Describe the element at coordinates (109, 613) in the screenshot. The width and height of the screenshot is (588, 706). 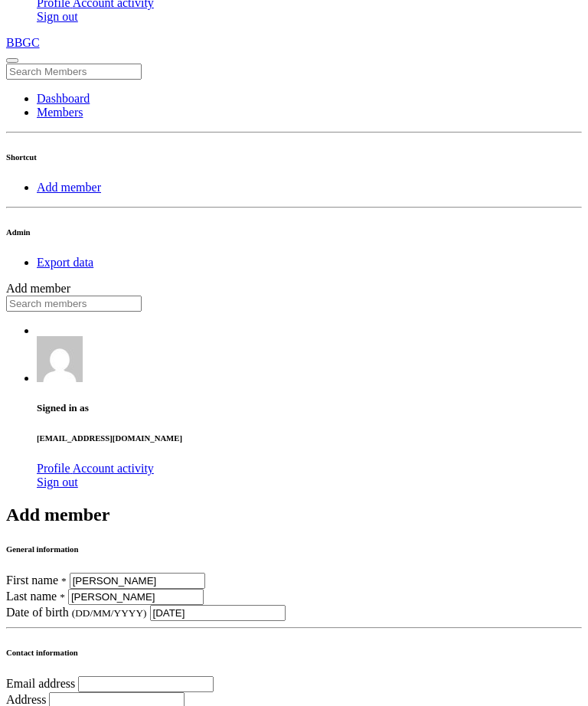
I see `small: (DD/MM/YYYY)` at that location.